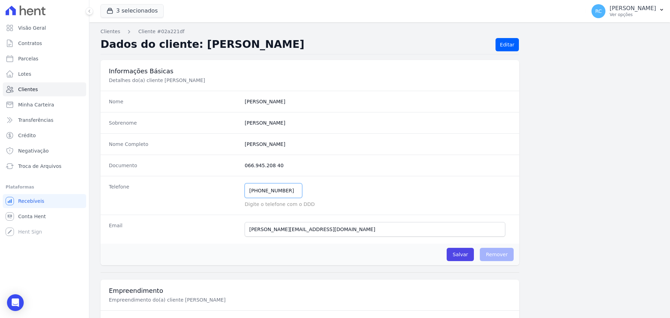 This screenshot has width=670, height=318. What do you see at coordinates (44, 59) in the screenshot?
I see `a: Parcelas` at bounding box center [44, 59].